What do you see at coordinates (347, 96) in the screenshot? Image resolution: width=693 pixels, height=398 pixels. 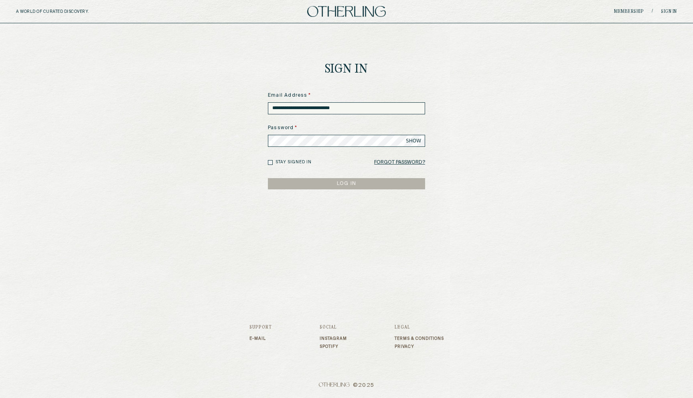 I see `label: Email Address` at bounding box center [347, 96].